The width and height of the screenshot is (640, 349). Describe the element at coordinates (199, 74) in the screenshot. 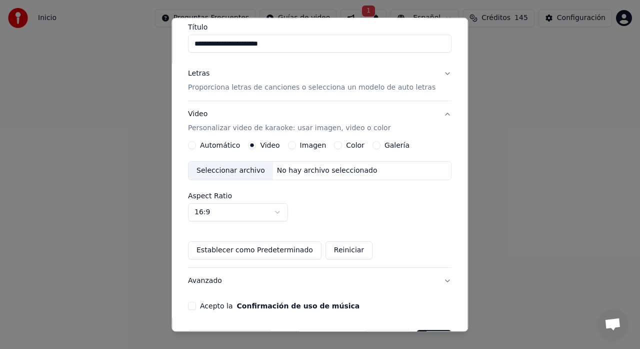

I see `div: Letras` at that location.